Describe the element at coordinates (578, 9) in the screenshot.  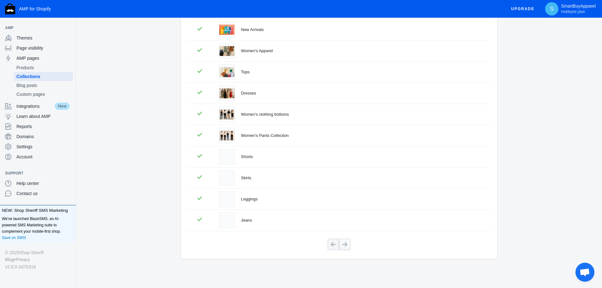
I see `p: SmartBuyApparel` at that location.